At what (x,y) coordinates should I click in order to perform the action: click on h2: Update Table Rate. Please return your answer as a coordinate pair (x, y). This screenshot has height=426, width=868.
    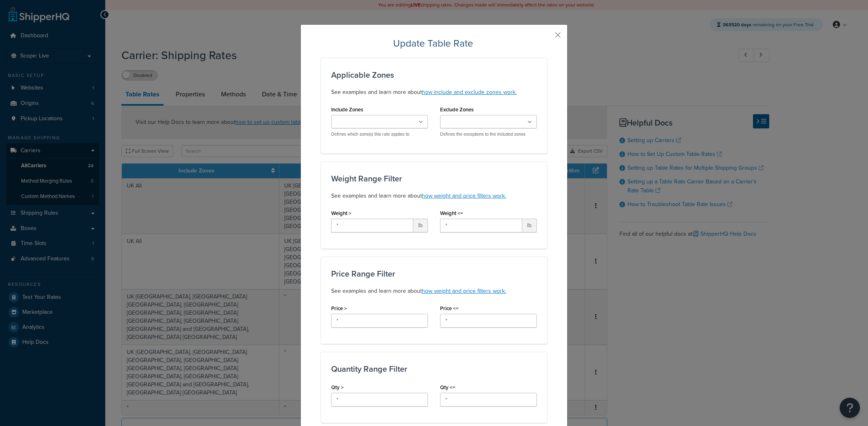
    Looking at the image, I should click on (434, 43).